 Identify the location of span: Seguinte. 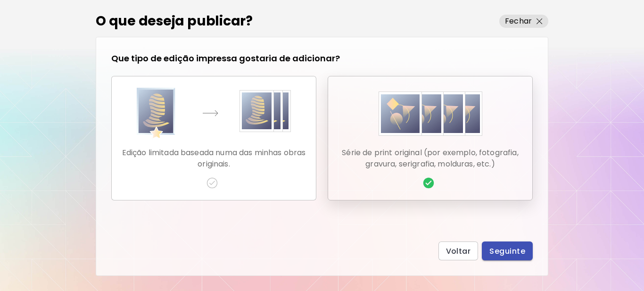
(508, 251).